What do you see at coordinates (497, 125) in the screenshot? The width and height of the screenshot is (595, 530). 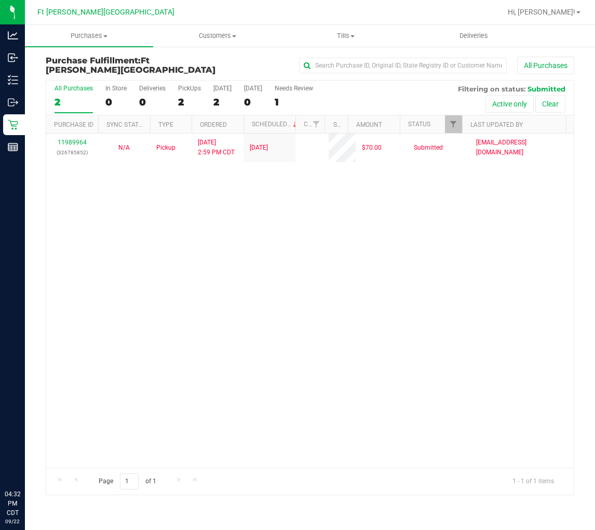 I see `a: Last Updated By` at bounding box center [497, 125].